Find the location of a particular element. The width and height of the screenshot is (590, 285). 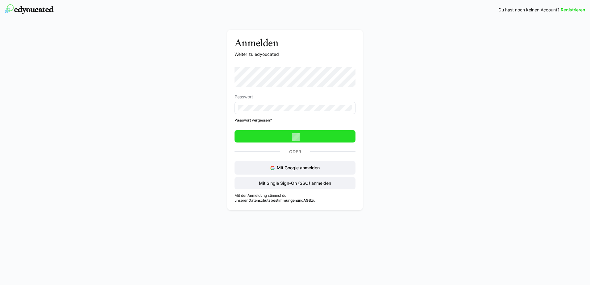

a: AGB is located at coordinates (307, 200).